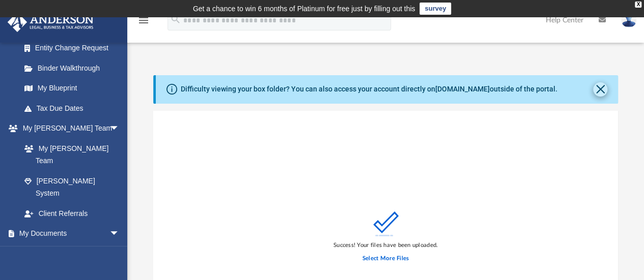 The width and height of the screenshot is (644, 280). I want to click on div: Get a chance to win 6 months of Platinum for free just by filling out this, so click(304, 9).